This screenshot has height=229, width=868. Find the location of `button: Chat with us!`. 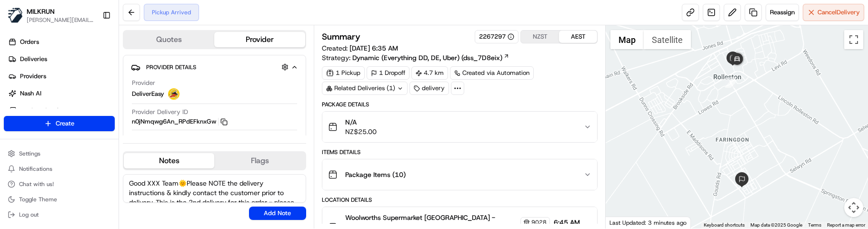

button: Chat with us! is located at coordinates (59, 184).